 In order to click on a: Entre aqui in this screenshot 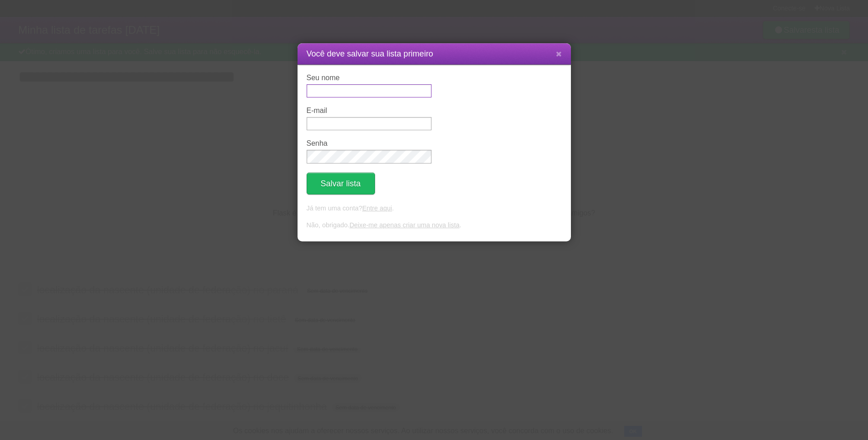, I will do `click(377, 208)`.